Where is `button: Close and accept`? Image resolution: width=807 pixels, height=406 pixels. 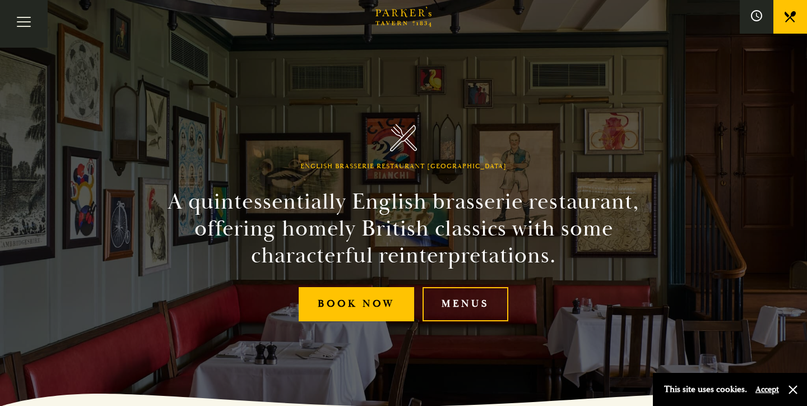 button: Close and accept is located at coordinates (793, 389).